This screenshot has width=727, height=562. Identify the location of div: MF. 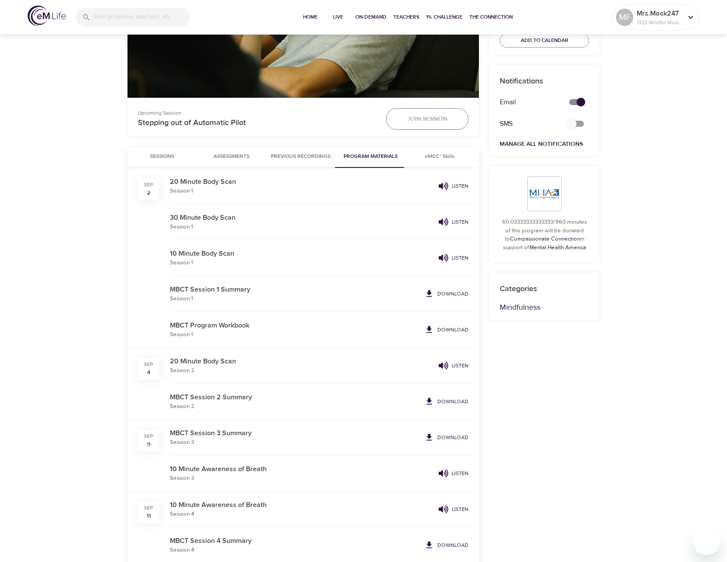
(625, 17).